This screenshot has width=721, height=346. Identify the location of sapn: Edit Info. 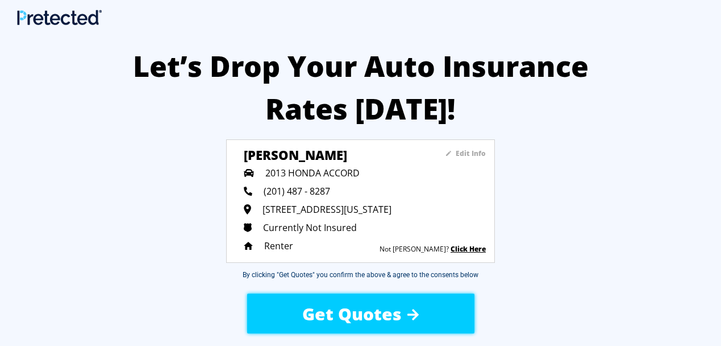
(471, 153).